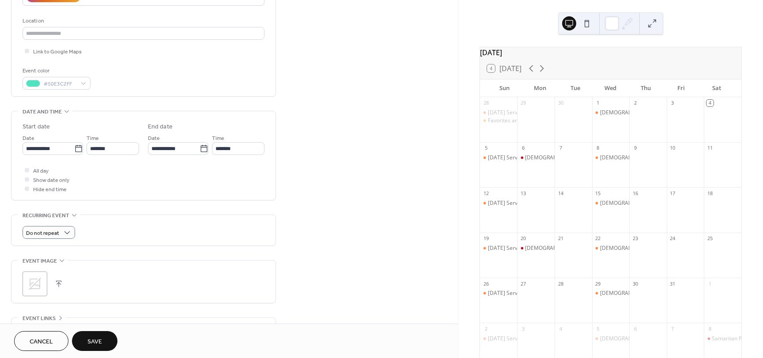 Image resolution: width=763 pixels, height=358 pixels. What do you see at coordinates (60, 84) in the screenshot?
I see `span: #50E3C2FF` at bounding box center [60, 84].